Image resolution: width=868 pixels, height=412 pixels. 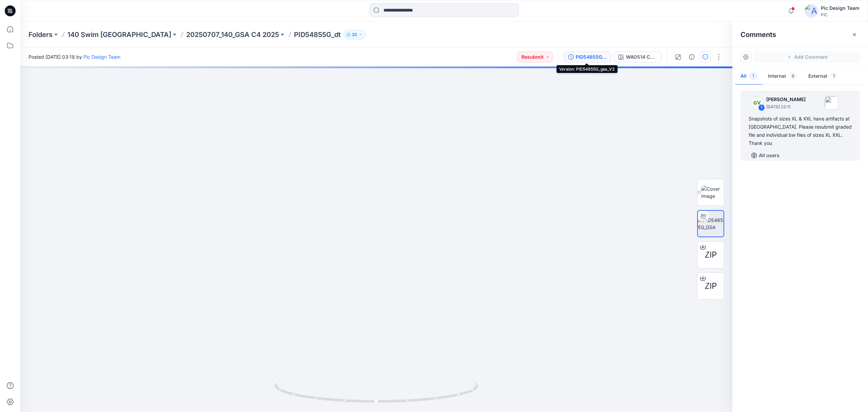 I want to click on a: 20250707_140_GSA C4 2025, so click(x=233, y=34).